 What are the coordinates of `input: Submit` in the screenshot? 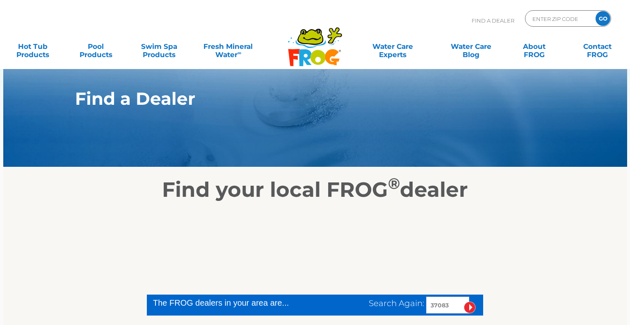 It's located at (470, 307).